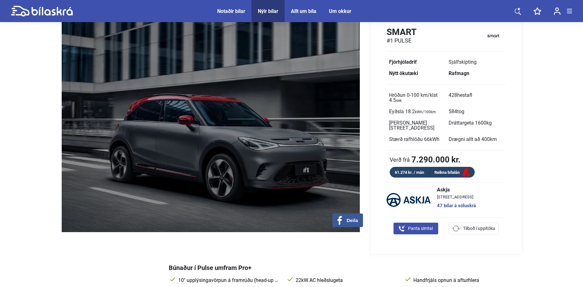 The image size is (583, 287). Describe the element at coordinates (413, 97) in the screenshot. I see `span: Hröðun 0-100 km/klst 4.5` at that location.